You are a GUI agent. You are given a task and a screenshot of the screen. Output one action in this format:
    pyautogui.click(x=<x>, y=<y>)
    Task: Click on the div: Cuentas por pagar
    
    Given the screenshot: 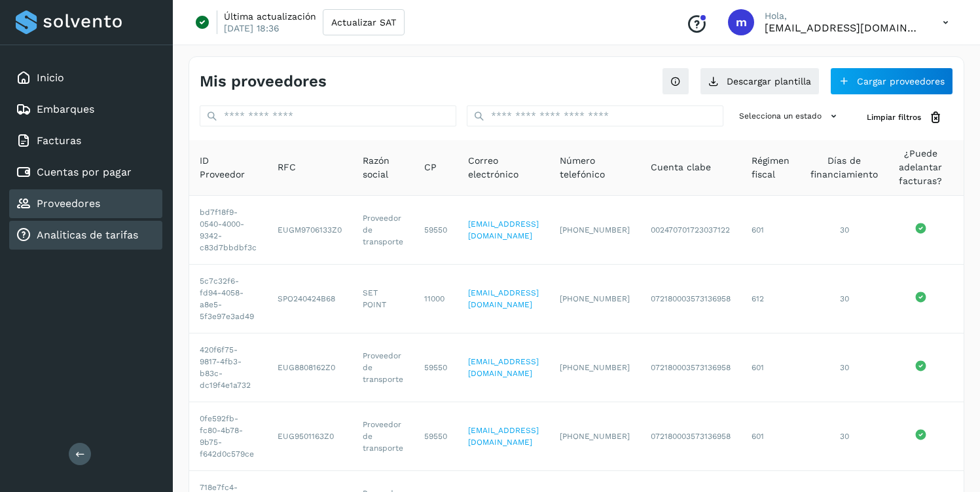 What is the action you would take?
    pyautogui.click(x=86, y=172)
    